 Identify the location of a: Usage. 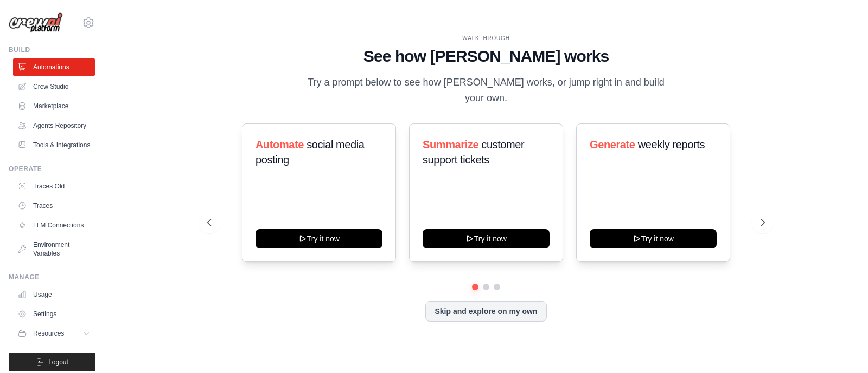
(54, 295).